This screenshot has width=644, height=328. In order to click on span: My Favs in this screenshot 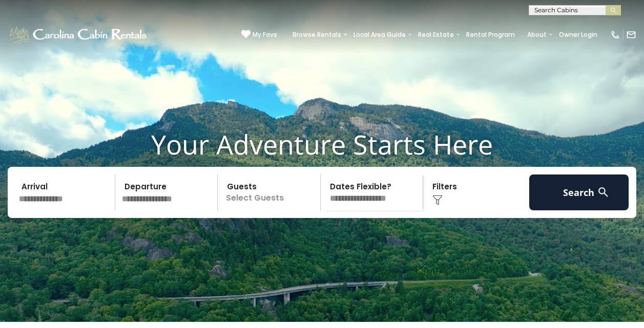, I will do `click(265, 35)`.